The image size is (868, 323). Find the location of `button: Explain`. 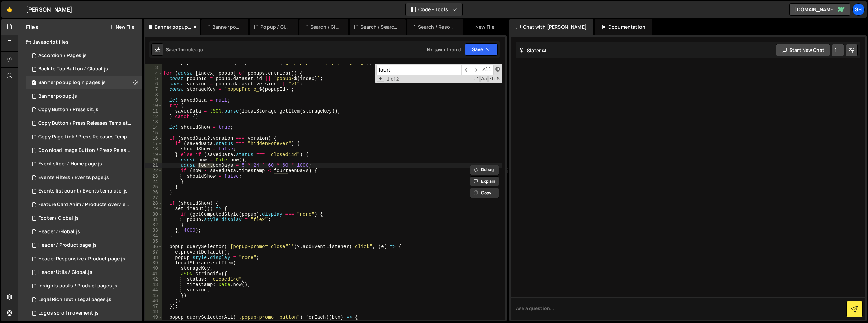

button: Explain is located at coordinates (485, 181).